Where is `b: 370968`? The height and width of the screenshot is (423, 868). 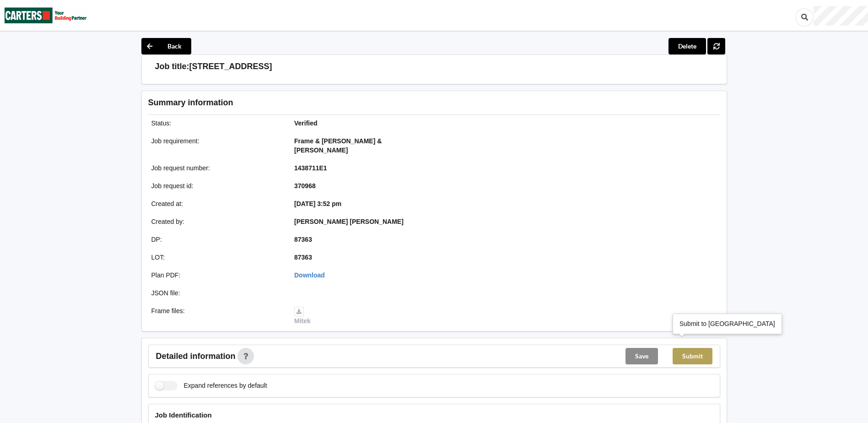
b: 370968 is located at coordinates (305, 185).